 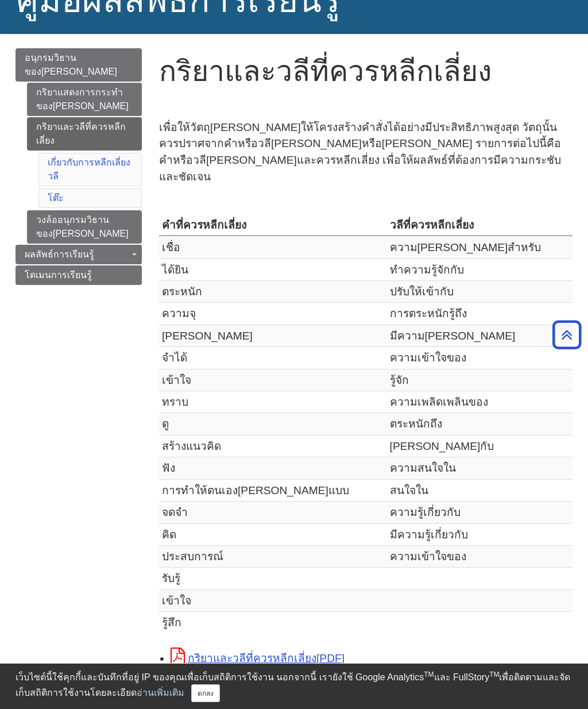 I want to click on font: ตระหนักถึง, so click(x=415, y=424).